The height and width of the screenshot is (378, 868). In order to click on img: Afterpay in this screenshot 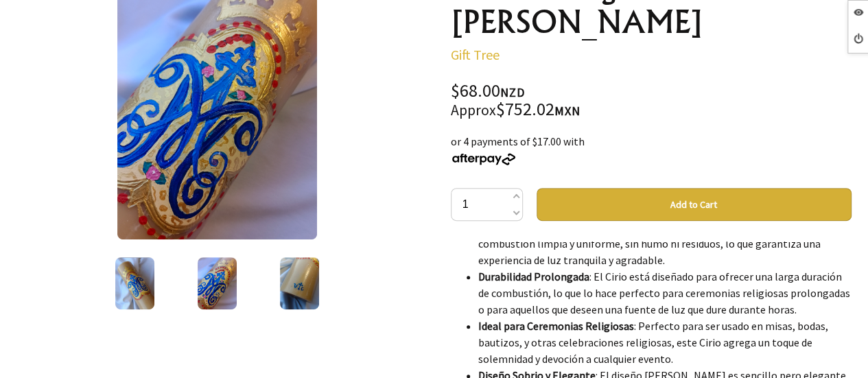, I will do `click(484, 160)`.